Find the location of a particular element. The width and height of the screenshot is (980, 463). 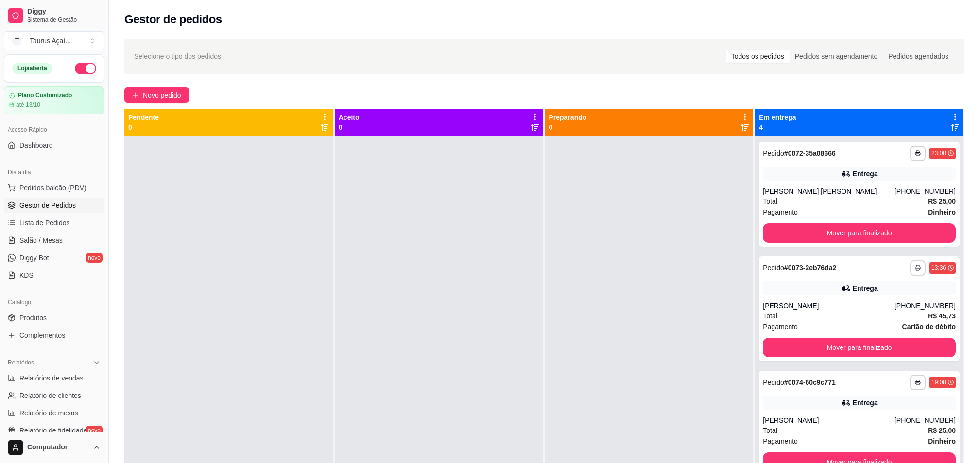

strong: # 0073-2eb76da2 is located at coordinates (810, 268).